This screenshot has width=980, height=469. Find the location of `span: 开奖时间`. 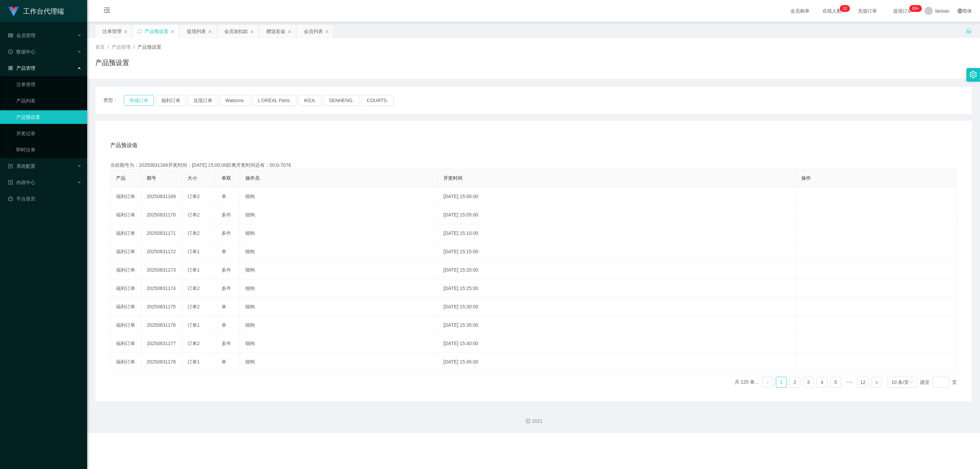

span: 开奖时间 is located at coordinates (453, 178).